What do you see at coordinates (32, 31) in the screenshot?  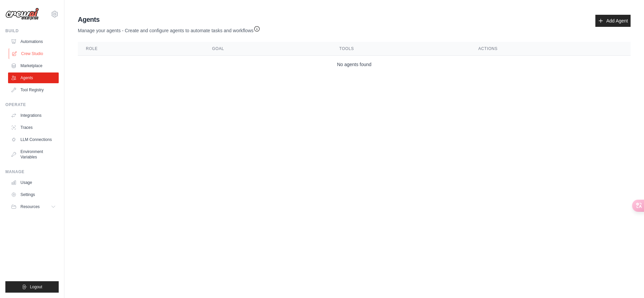 I see `div: Build` at bounding box center [32, 31].